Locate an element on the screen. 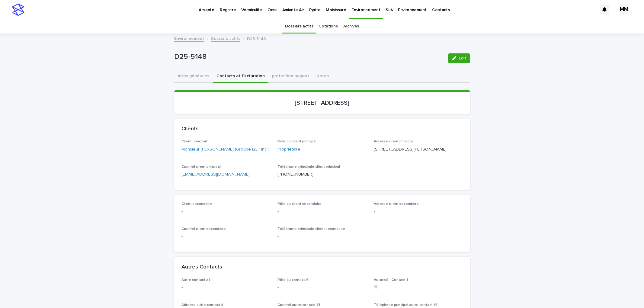 The width and height of the screenshot is (644, 308). button: Edit is located at coordinates (459, 58).